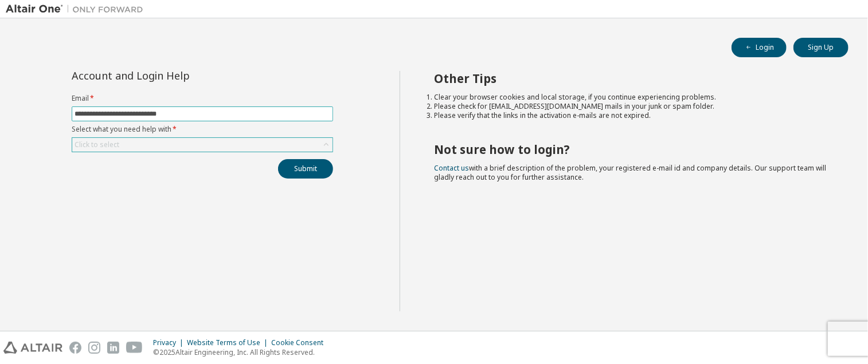 The image size is (868, 364). What do you see at coordinates (228, 343) in the screenshot?
I see `div: Website Terms of Use` at bounding box center [228, 343].